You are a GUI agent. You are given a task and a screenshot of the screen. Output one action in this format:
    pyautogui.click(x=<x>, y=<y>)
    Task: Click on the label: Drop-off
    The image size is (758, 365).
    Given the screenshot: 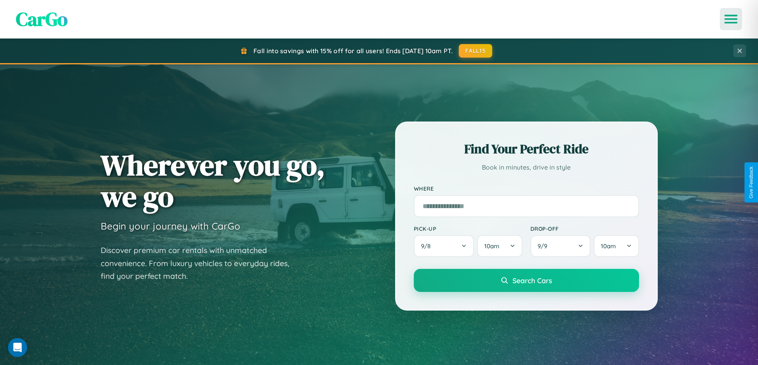 What is the action you would take?
    pyautogui.click(x=584, y=229)
    